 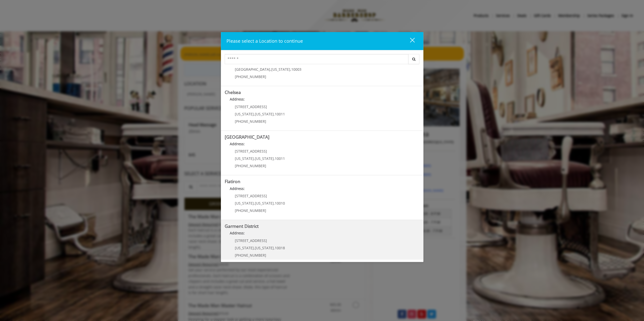 What do you see at coordinates (233, 92) in the screenshot?
I see `b: Chelsea` at bounding box center [233, 92].